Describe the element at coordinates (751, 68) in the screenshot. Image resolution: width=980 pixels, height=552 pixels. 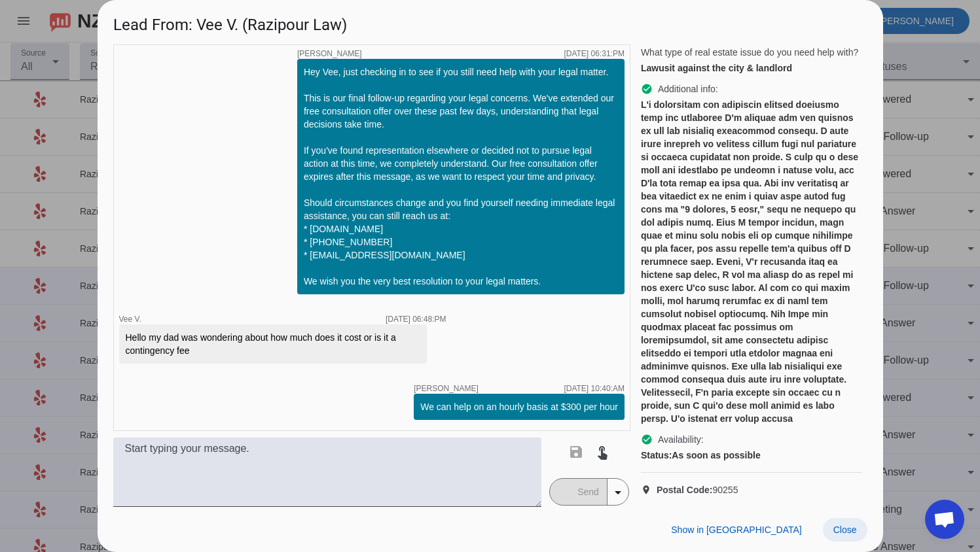
I see `div: Lawusit against the city & landlord` at that location.